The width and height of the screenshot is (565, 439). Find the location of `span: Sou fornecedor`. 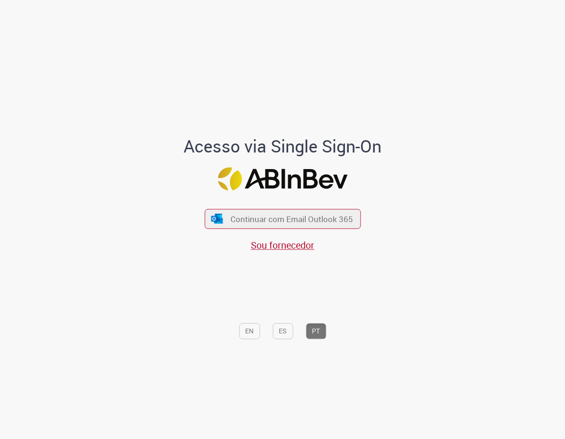

span: Sou fornecedor is located at coordinates (283, 245).